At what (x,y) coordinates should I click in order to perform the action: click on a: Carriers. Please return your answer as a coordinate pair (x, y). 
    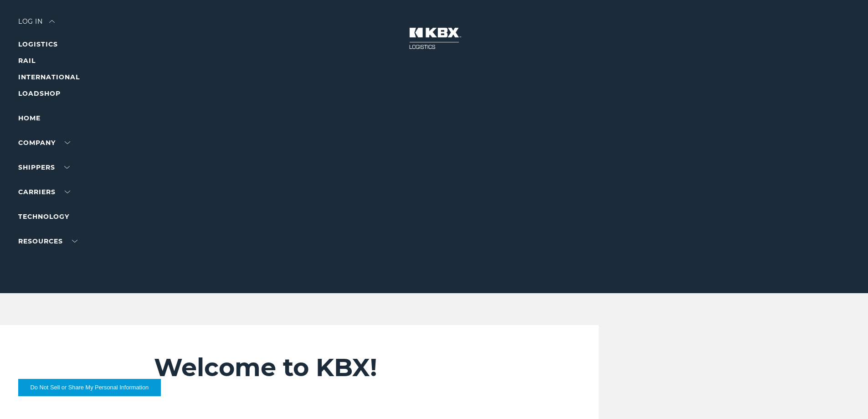
    Looking at the image, I should click on (44, 192).